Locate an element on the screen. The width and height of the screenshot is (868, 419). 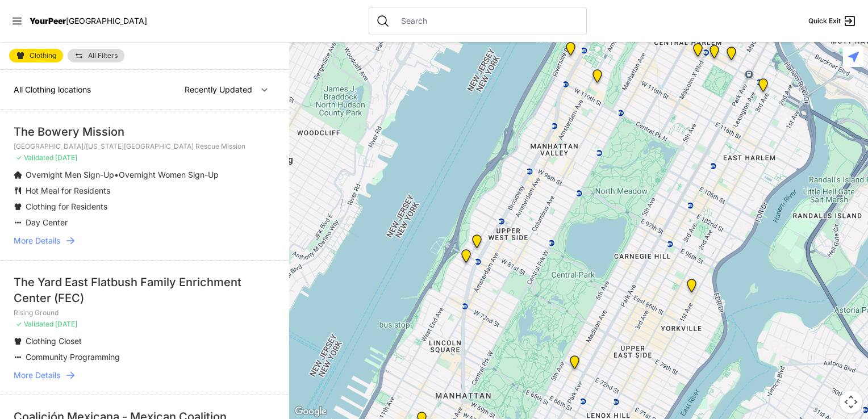
a: All Filters is located at coordinates (96, 56).